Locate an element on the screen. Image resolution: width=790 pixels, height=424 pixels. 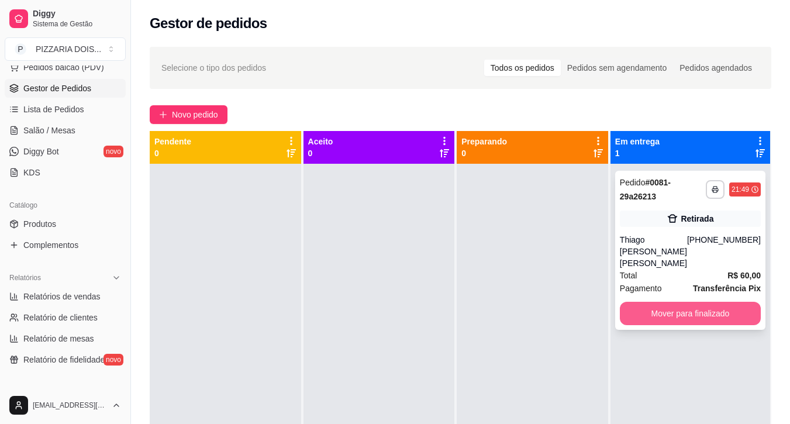
span: Diggy is located at coordinates (77, 14).